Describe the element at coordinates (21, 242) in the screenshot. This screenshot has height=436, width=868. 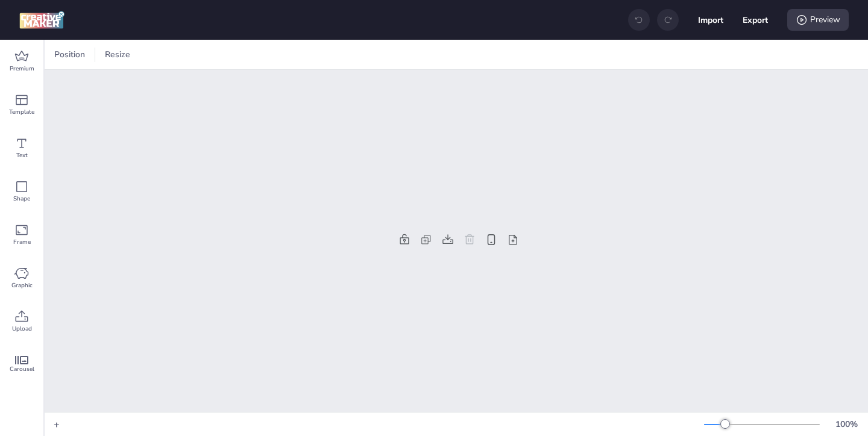
I see `span: Frame` at that location.